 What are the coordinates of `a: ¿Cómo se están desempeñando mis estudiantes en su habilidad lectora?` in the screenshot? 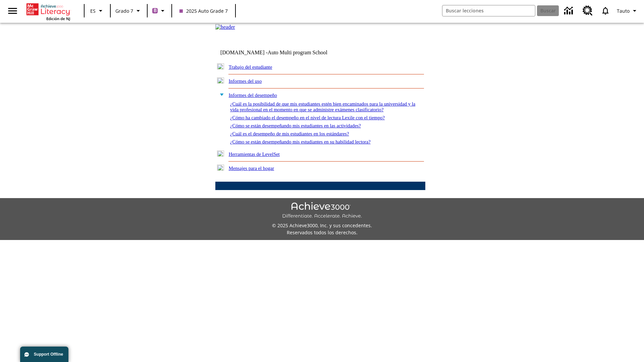 It's located at (300, 142).